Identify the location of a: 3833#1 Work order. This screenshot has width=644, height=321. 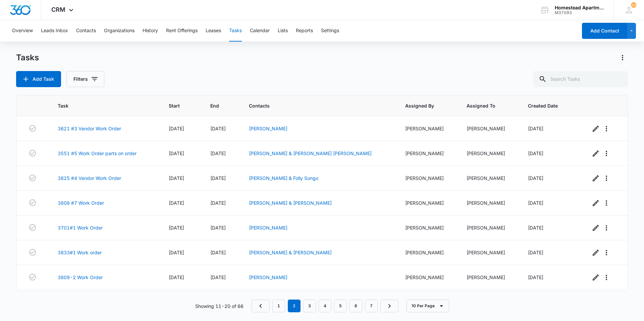
(80, 252).